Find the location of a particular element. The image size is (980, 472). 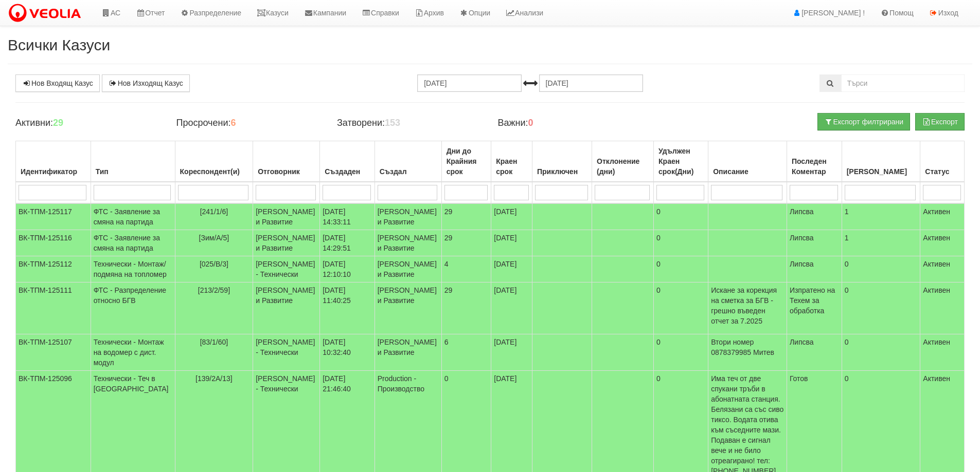

td: ВК-ТПМ-125117 is located at coordinates (53, 217).